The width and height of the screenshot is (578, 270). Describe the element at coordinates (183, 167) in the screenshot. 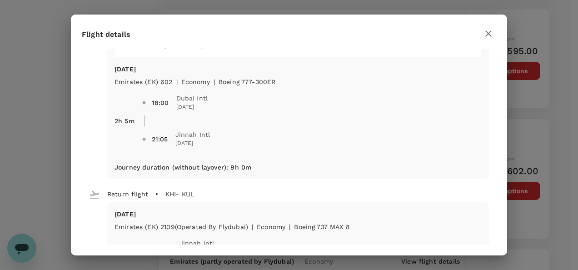

I see `p: Journey duration (without layover) : 9h 0m` at that location.